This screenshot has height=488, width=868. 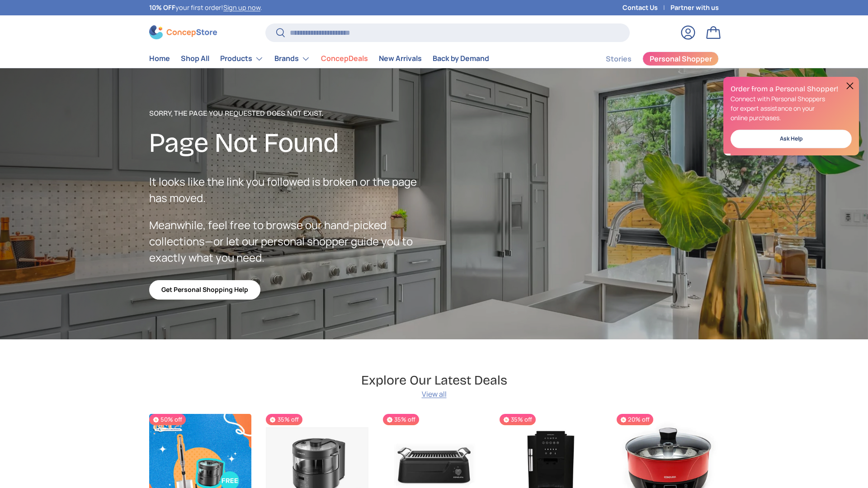 What do you see at coordinates (681, 59) in the screenshot?
I see `span: Personal Shopper` at bounding box center [681, 59].